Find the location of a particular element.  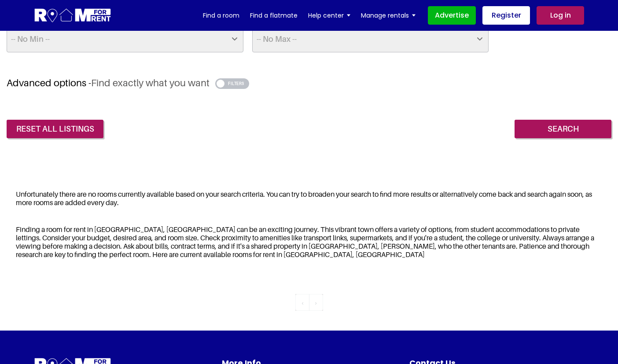

div: Unfortunately there are no rooms currently available based on your search criteria. You can try t... is located at coordinates (309, 198).